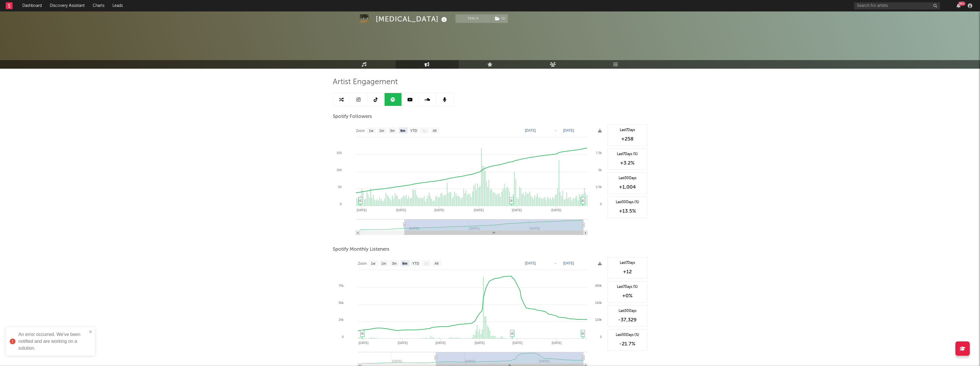 The height and width of the screenshot is (366, 980). Describe the element at coordinates (627, 295) in the screenshot. I see `div: +0 %` at that location.